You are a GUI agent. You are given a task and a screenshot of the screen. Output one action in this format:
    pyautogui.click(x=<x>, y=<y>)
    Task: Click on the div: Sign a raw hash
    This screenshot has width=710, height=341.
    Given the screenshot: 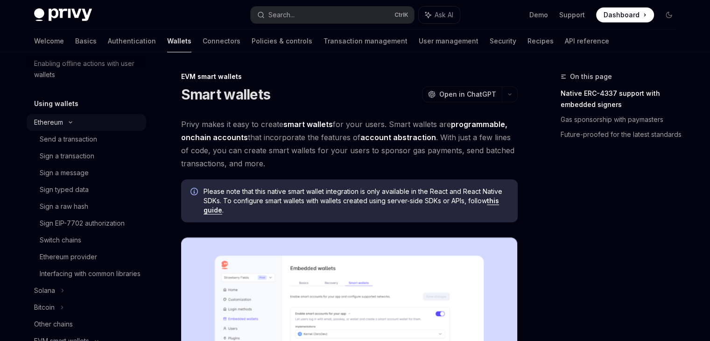 What is the action you would take?
    pyautogui.click(x=64, y=206)
    